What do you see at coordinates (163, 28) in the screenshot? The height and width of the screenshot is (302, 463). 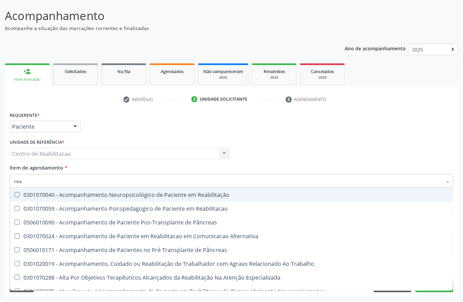 I see `p: Acompanhe a situação das marcações correntes e finalizadas` at bounding box center [163, 28].